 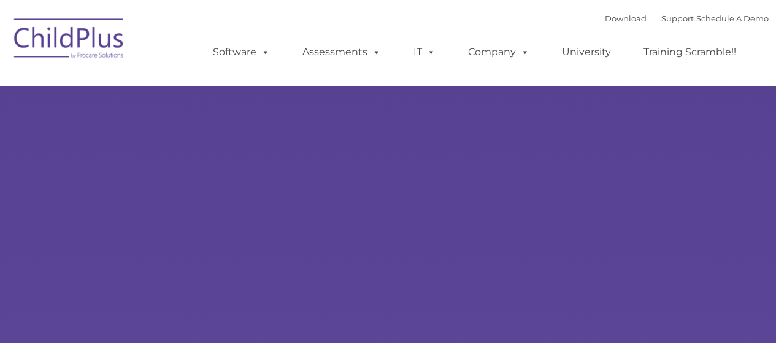 What do you see at coordinates (499, 52) in the screenshot?
I see `a: Company` at bounding box center [499, 52].